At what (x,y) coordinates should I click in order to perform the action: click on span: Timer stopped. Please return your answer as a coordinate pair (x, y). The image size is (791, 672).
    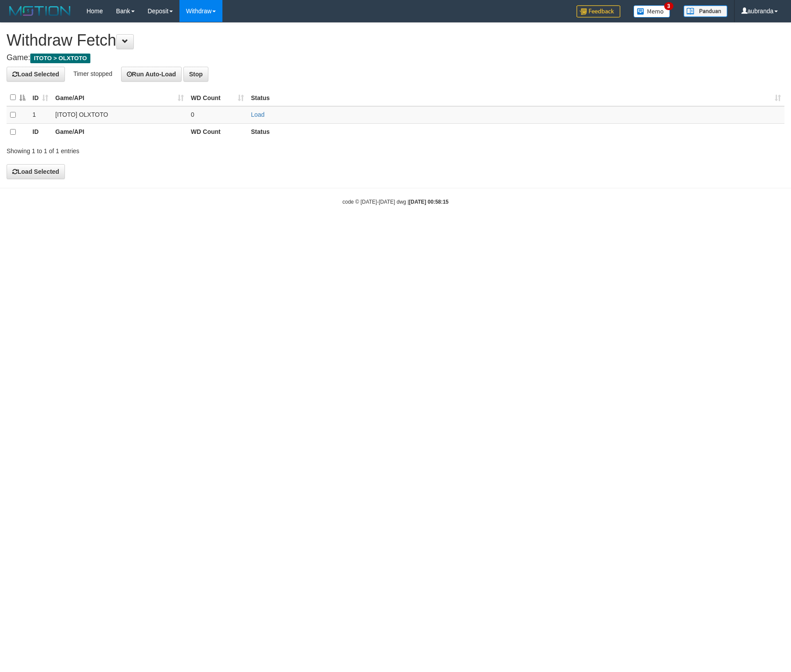
    Looking at the image, I should click on (93, 73).